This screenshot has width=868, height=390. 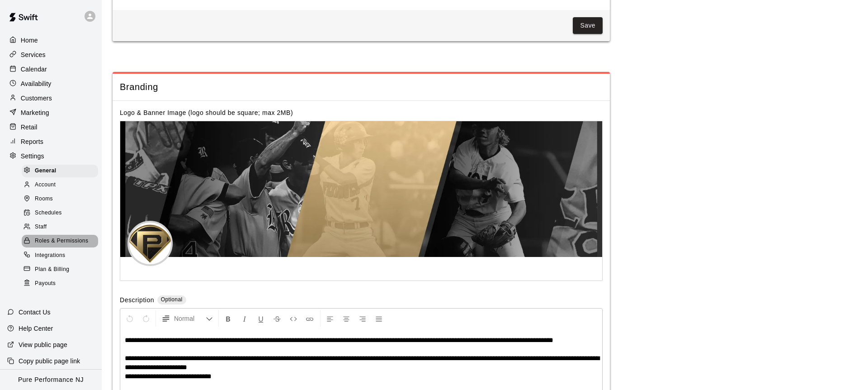 I want to click on a: Account, so click(x=62, y=185).